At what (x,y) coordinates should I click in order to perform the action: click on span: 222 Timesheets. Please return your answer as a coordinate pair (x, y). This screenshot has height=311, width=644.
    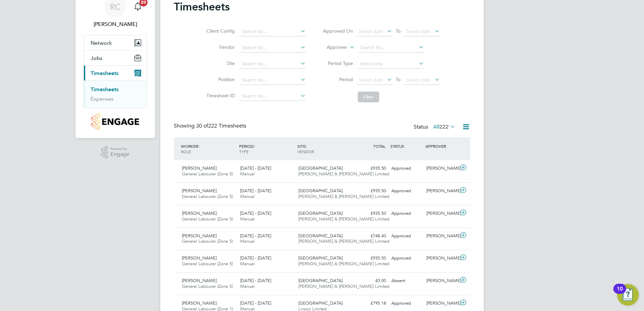
    Looking at the image, I should click on (221, 126).